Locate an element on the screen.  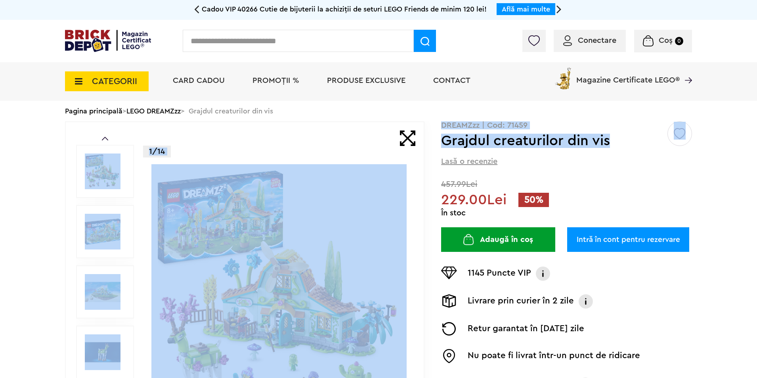
span: Lasă o recenzie is located at coordinates (470, 161).